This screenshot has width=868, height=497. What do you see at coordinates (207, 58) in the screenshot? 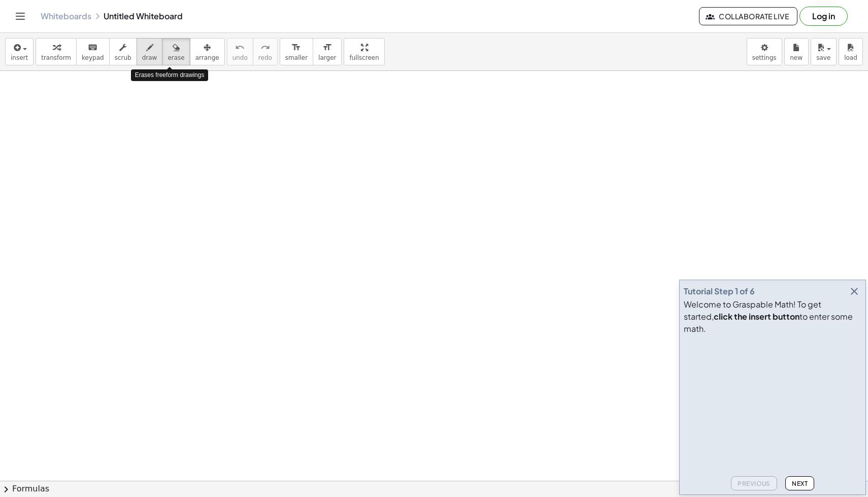
I see `span: arrange` at bounding box center [207, 58].